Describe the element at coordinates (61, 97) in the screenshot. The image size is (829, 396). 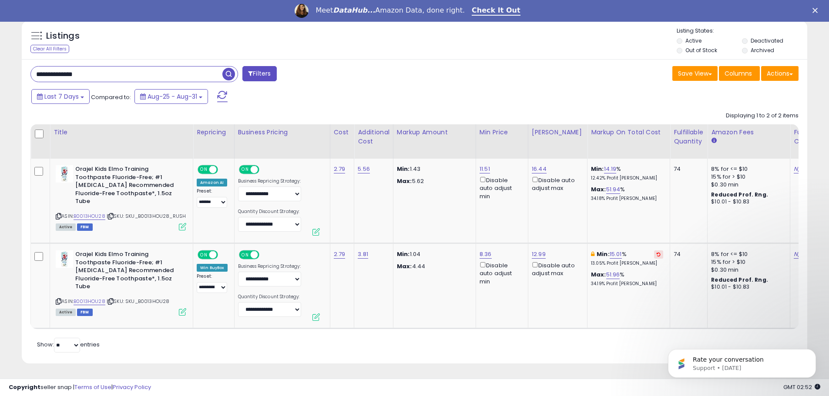
I see `span: Last 7 Days` at that location.